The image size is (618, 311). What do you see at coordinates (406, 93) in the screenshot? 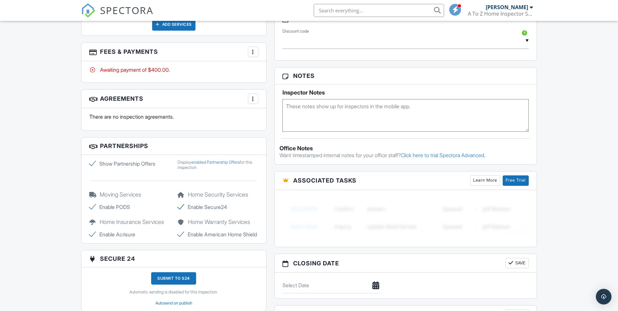
I see `h5: Inspector Notes` at bounding box center [406, 93].